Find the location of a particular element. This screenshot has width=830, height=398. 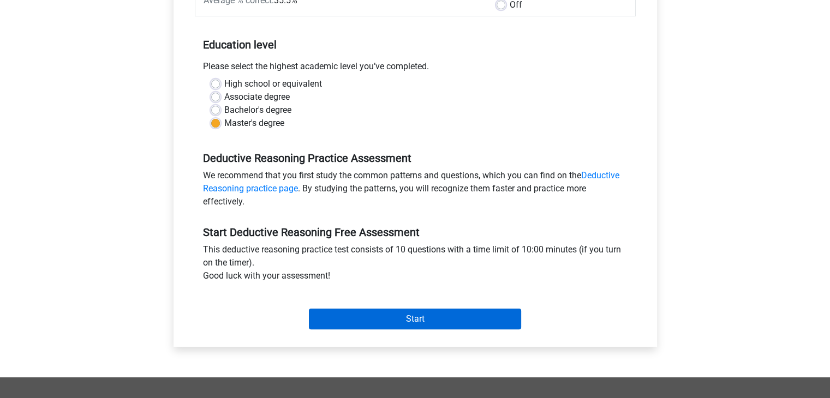

div: We recommend that you first study the common patterns and questions, which you can find on the . ... is located at coordinates (415, 191).